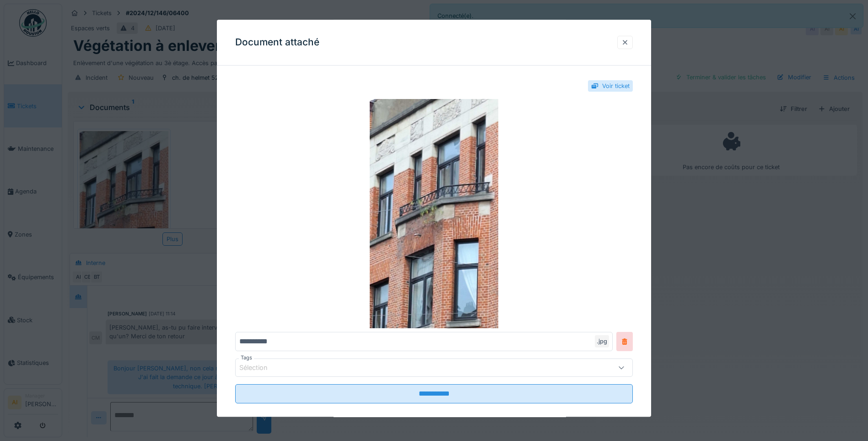 Image resolution: width=868 pixels, height=441 pixels. I want to click on div: Sélection, so click(260, 368).